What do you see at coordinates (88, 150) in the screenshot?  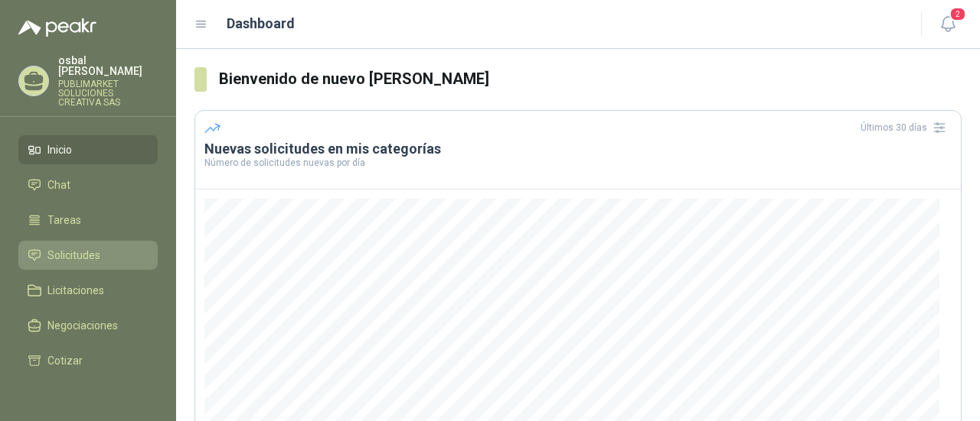 I see `a: Inicio` at bounding box center [88, 150].